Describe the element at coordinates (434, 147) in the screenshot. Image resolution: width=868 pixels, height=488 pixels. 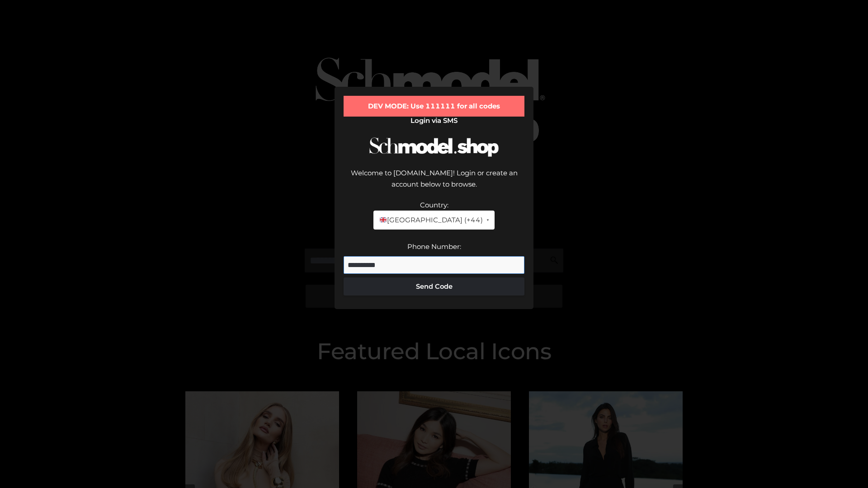
I see `img: Schmodel Logo` at that location.